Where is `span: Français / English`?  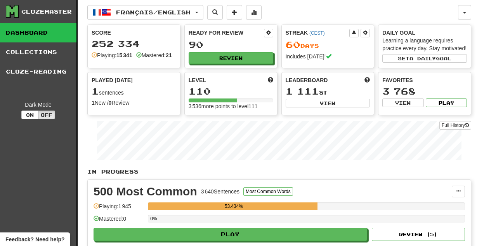
span: Français / English is located at coordinates (153, 12).